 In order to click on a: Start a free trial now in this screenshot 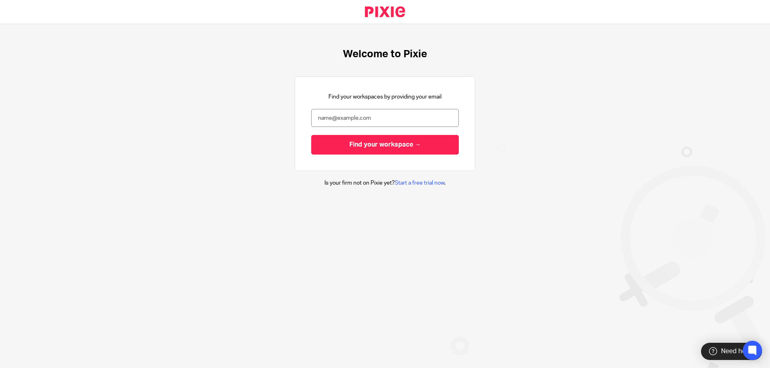, I will do `click(419, 183)`.